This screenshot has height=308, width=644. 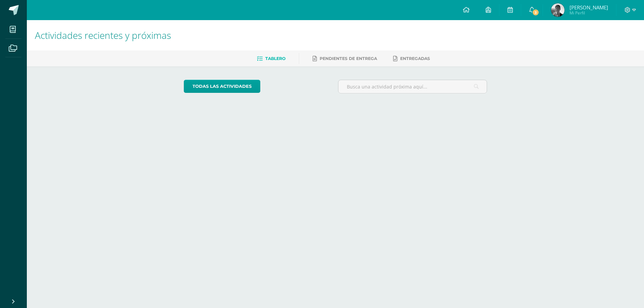 What do you see at coordinates (348, 58) in the screenshot?
I see `span: Pendientes de entrega` at bounding box center [348, 58].